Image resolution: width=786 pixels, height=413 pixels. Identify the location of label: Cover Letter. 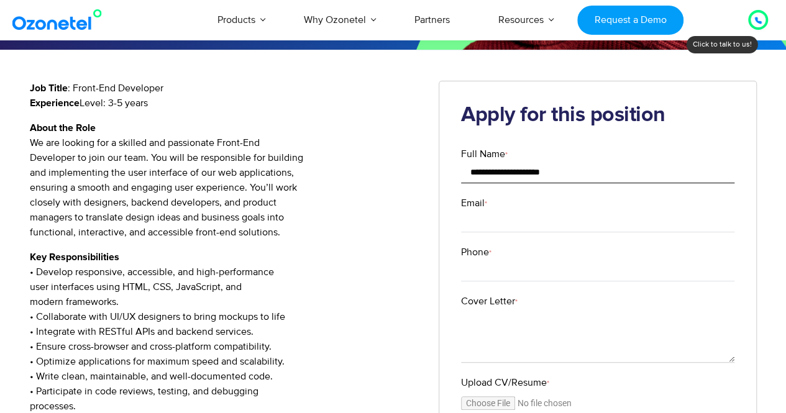
(597, 301).